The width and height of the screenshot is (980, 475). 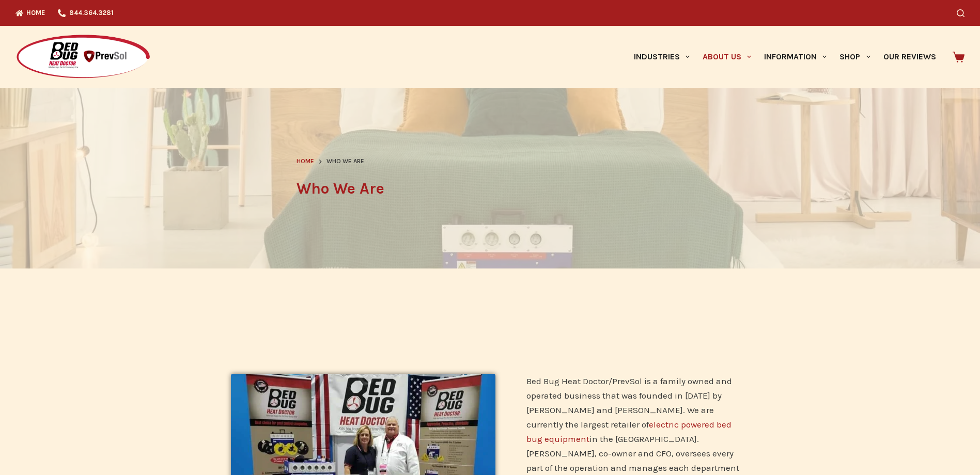 What do you see at coordinates (84, 57) in the screenshot?
I see `img: Prevsol/Bed Bug Heat Doctor` at bounding box center [84, 57].